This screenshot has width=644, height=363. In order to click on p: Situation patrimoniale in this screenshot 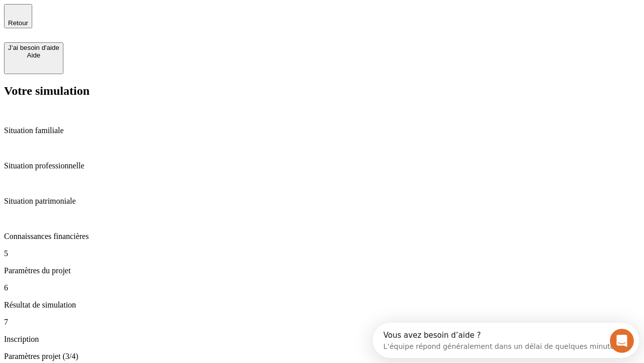, I will do `click(322, 201)`.